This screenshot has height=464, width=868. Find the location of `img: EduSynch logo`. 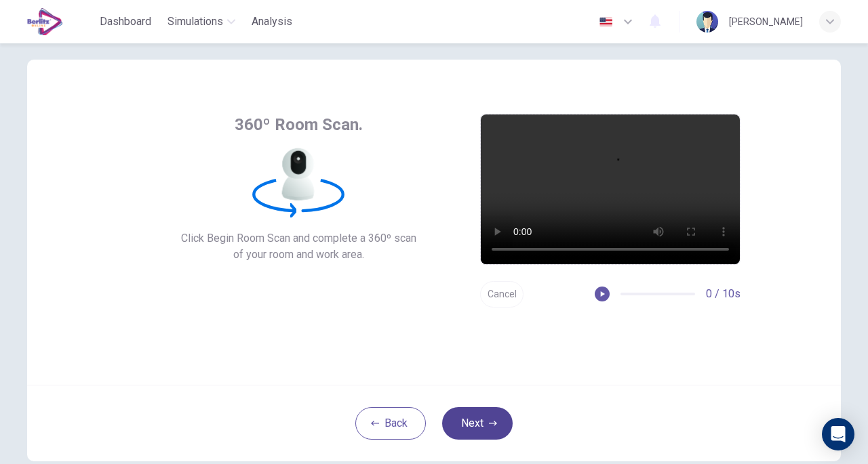

img: EduSynch logo is located at coordinates (45, 21).